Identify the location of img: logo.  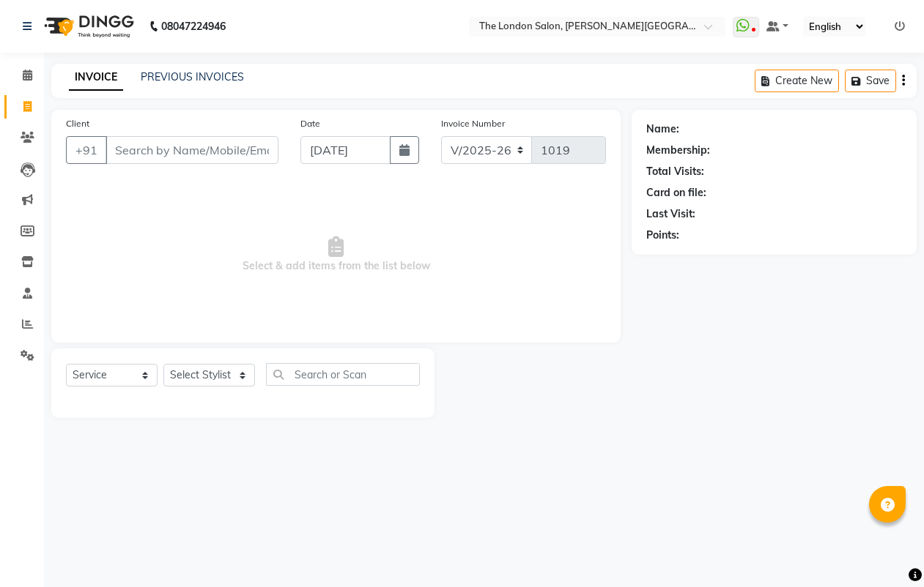
(87, 26).